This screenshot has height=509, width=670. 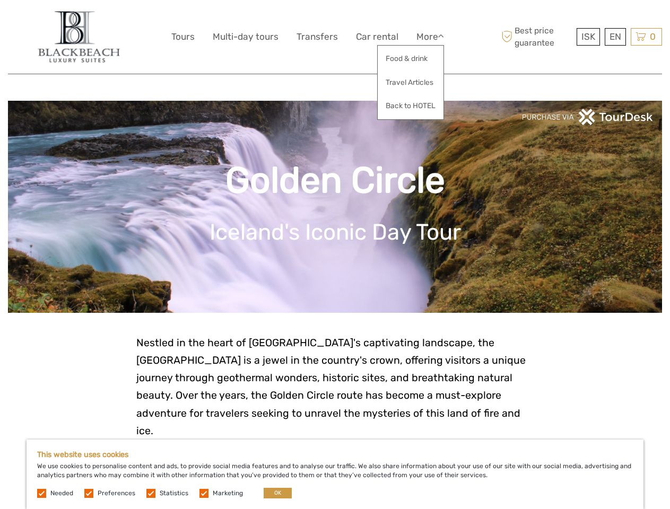 What do you see at coordinates (430, 37) in the screenshot?
I see `a: More` at bounding box center [430, 37].